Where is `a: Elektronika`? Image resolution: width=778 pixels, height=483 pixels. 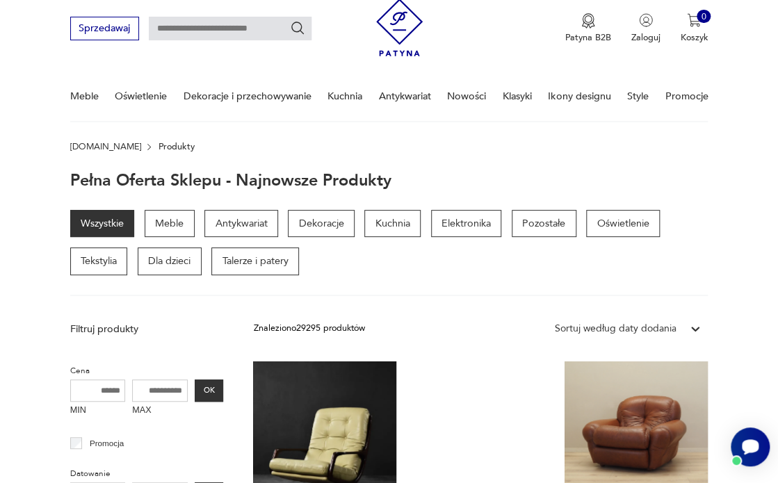
a: Elektronika is located at coordinates (466, 224).